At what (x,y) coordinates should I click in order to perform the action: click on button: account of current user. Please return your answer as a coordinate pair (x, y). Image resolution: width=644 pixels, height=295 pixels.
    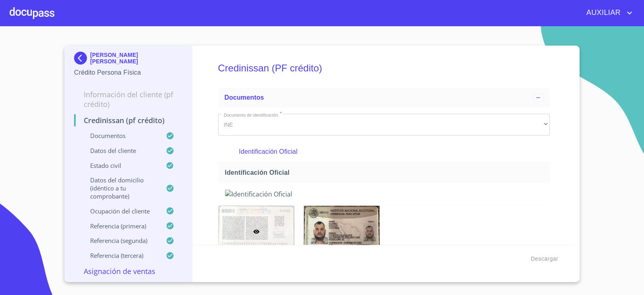
    Looking at the image, I should click on (608, 13).